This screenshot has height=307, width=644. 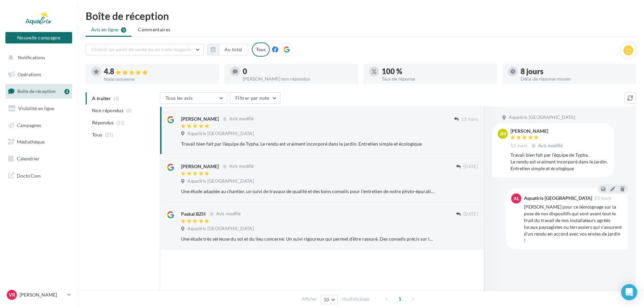 I want to click on span: Commentaires, so click(x=154, y=30).